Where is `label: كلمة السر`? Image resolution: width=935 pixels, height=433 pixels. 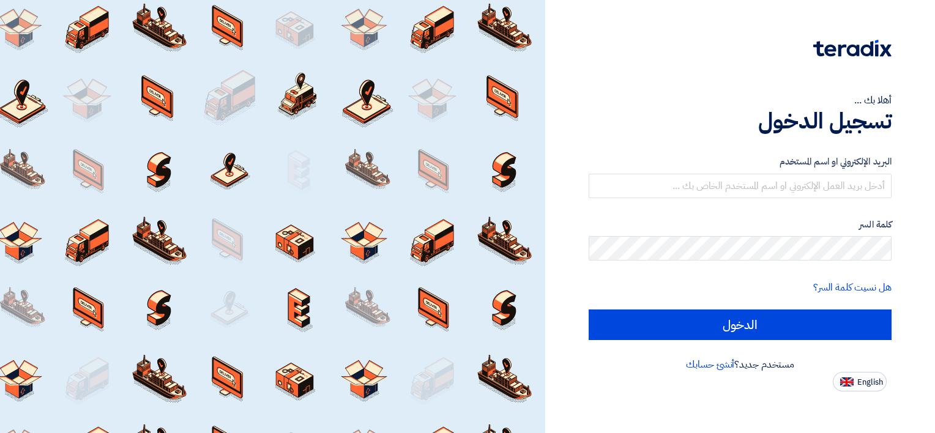 label: كلمة السر is located at coordinates (740, 225).